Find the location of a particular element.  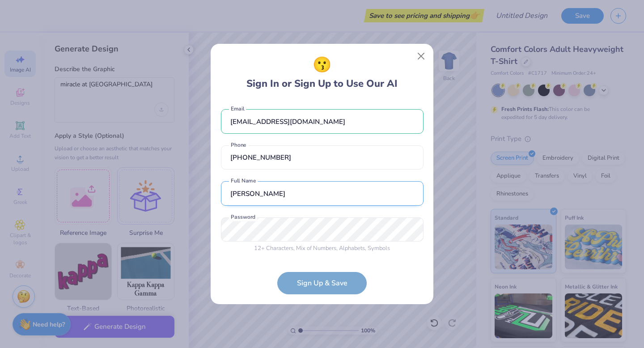

div: Sign In or Sign Up to Use Our AI is located at coordinates (322, 72).